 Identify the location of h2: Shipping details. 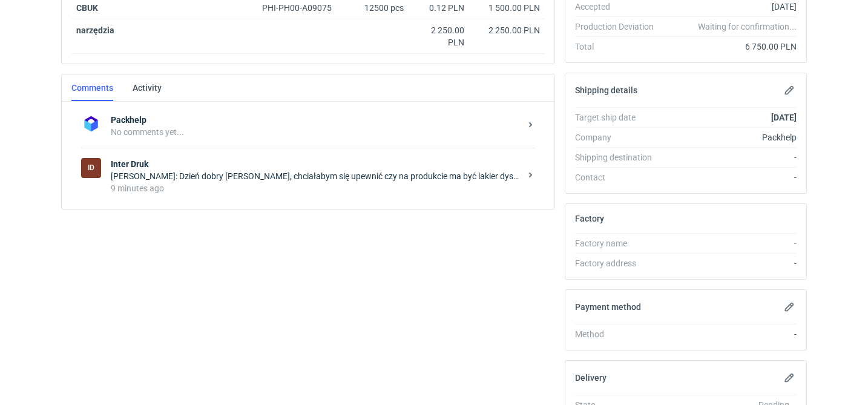
(606, 90).